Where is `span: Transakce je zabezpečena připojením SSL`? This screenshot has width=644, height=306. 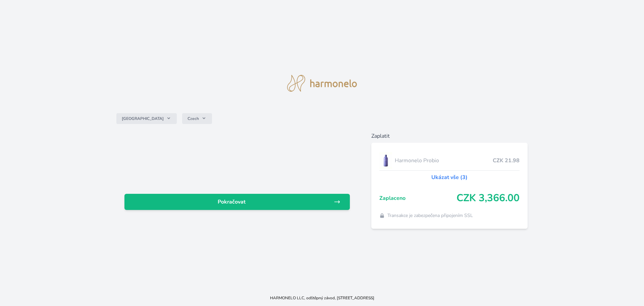
span: Transakce je zabezpečena připojením SSL is located at coordinates (430, 215).